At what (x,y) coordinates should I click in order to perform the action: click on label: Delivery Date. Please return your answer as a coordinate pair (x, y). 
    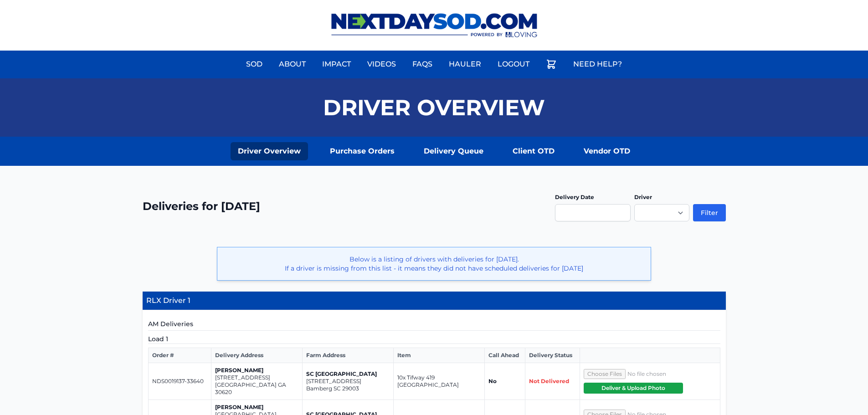
    Looking at the image, I should click on (575, 197).